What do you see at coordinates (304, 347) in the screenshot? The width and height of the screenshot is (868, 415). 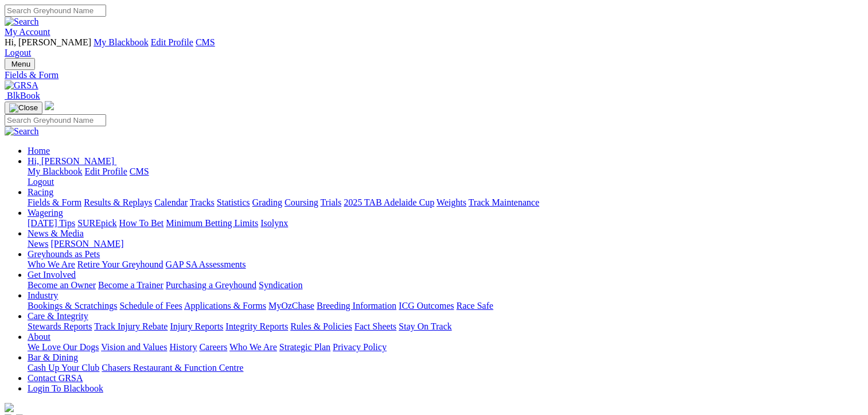 I see `a: Strategic Plan` at bounding box center [304, 347].